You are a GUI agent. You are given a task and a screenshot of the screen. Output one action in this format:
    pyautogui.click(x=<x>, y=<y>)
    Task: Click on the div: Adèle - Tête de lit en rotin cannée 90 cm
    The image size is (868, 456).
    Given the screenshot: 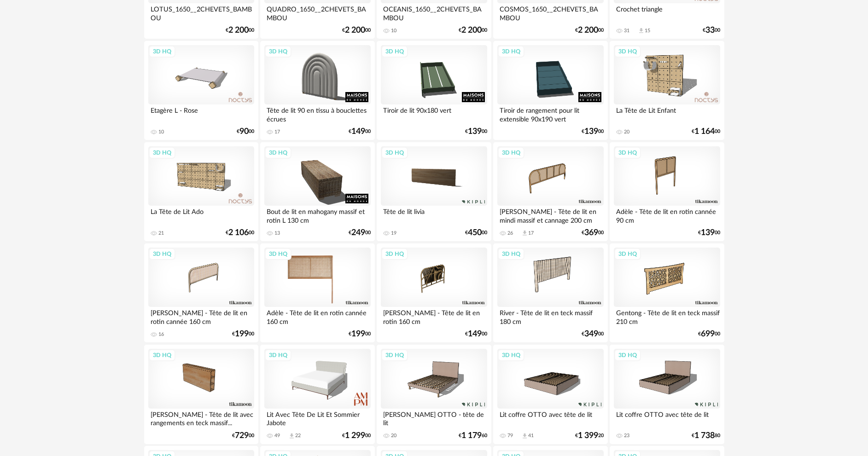 What is the action you would take?
    pyautogui.click(x=666, y=214)
    